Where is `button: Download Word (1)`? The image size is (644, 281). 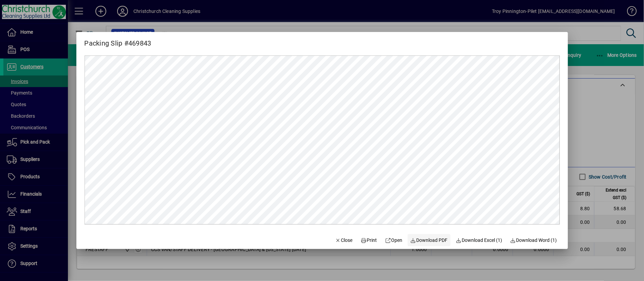 button: Download Word (1) is located at coordinates (534, 240).